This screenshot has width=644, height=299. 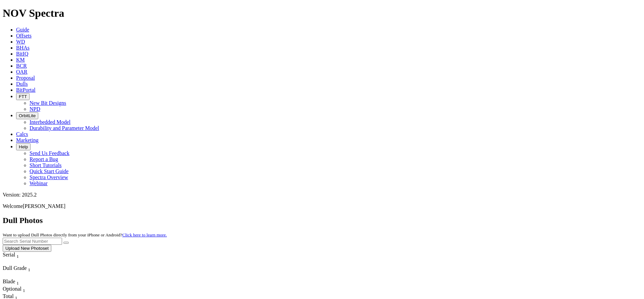 I want to click on input: Search Serial Number, so click(x=32, y=241).